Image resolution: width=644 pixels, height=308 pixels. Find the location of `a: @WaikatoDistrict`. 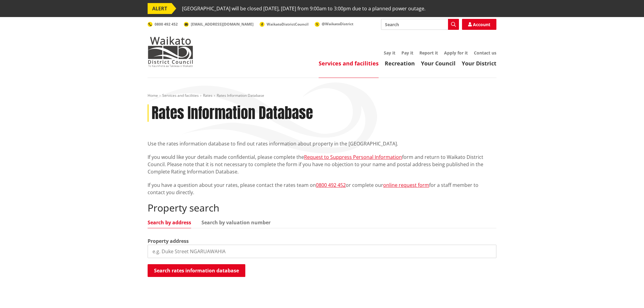

a: @WaikatoDistrict is located at coordinates (334, 24).